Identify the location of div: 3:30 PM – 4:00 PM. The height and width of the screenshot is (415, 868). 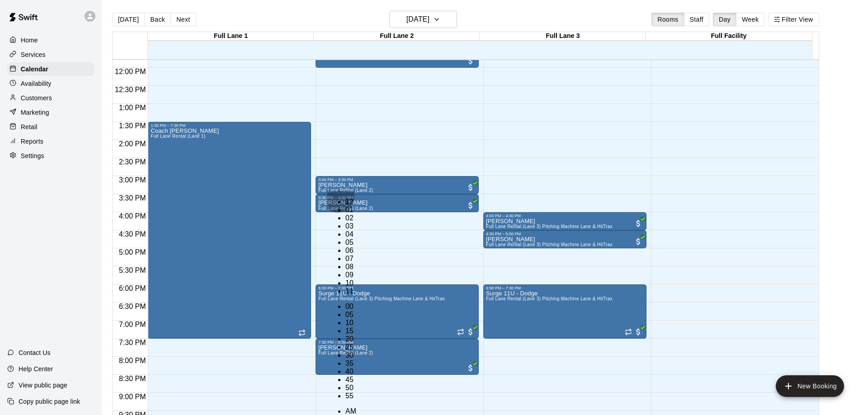
(397, 198).